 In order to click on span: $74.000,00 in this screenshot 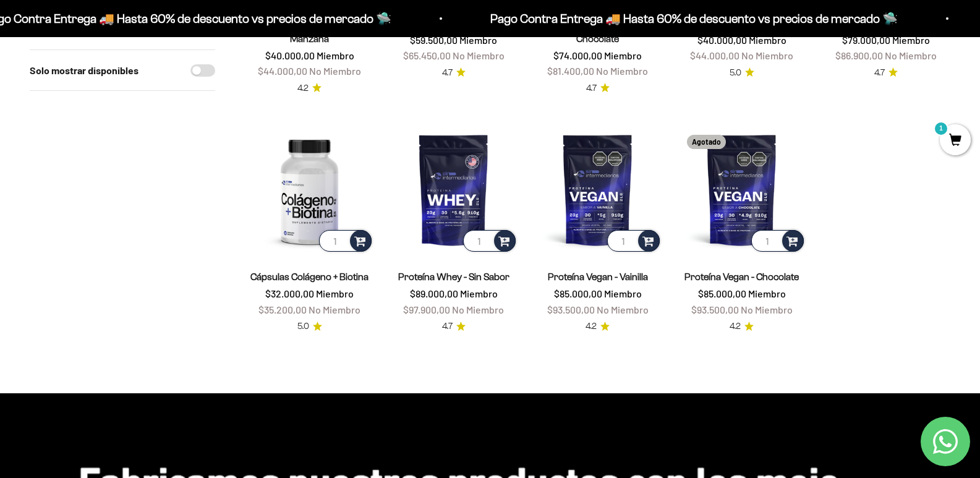, I will do `click(578, 55)`.